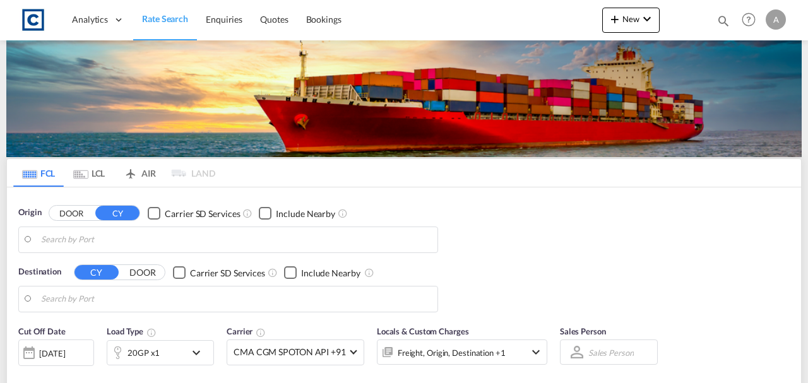 This screenshot has height=383, width=808. I want to click on span: Cut Off Date, so click(42, 331).